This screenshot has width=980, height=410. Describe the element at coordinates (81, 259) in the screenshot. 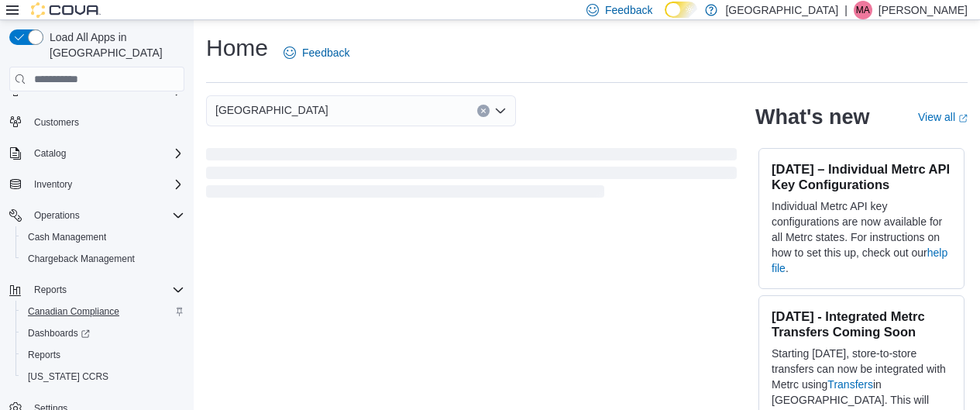

I see `a: Chargeback Management` at that location.